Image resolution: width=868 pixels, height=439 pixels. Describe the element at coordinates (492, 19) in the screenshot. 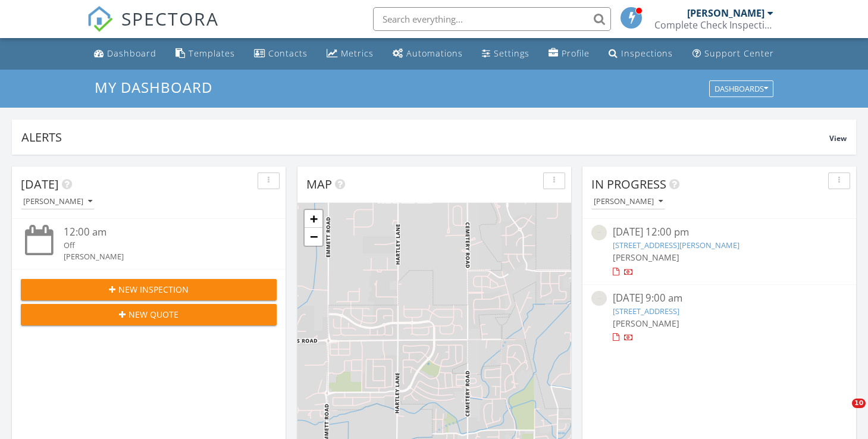

I see `input: Search everything...` at that location.